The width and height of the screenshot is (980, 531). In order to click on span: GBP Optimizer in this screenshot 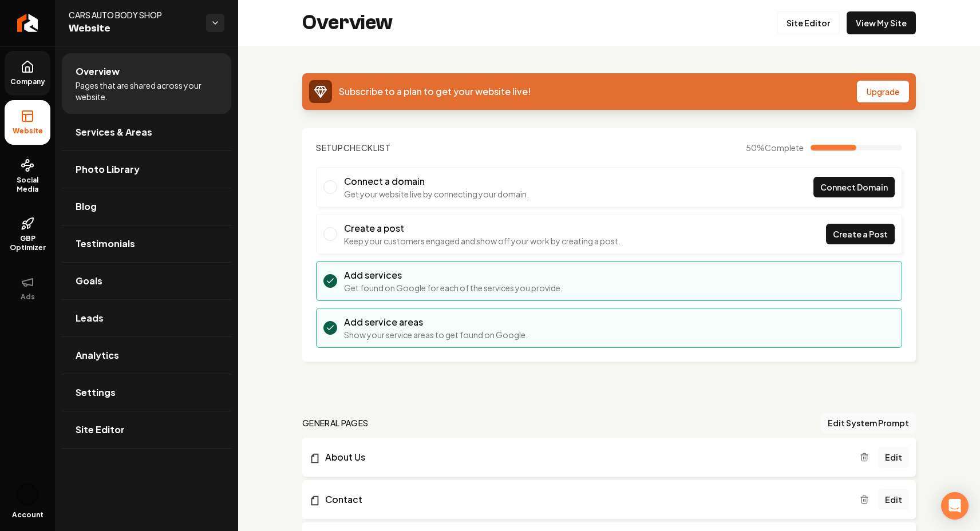, I will do `click(28, 243)`.